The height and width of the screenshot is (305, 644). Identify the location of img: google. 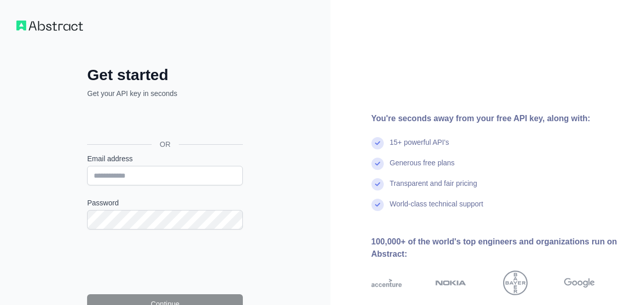
(580, 283).